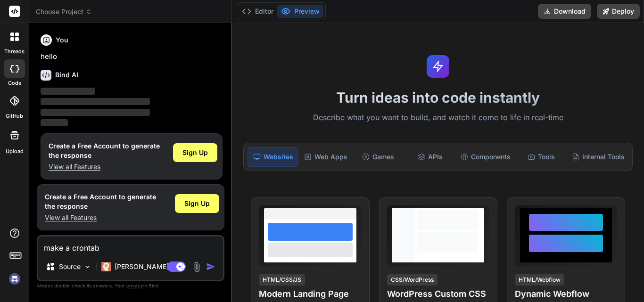 Image resolution: width=644 pixels, height=302 pixels. What do you see at coordinates (257, 11) in the screenshot?
I see `button: Editor` at bounding box center [257, 11].